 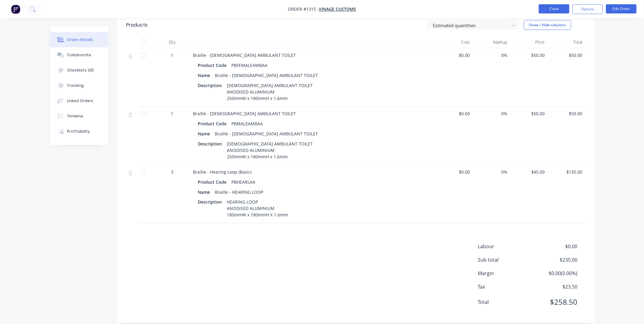 I want to click on div: Braille - HEARING LOOP, so click(x=239, y=192).